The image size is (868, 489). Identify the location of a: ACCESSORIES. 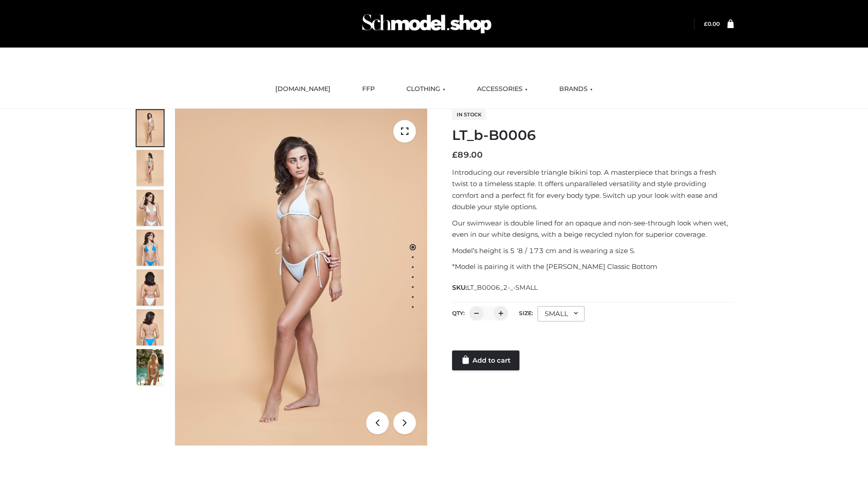
(502, 89).